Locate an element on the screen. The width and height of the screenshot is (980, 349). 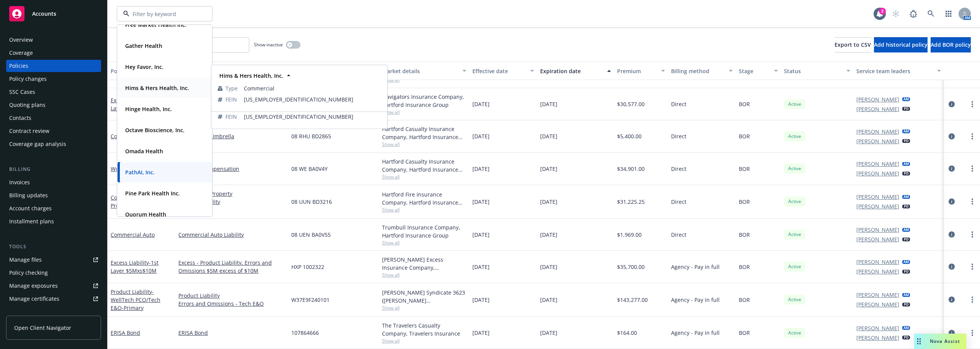
a: Installment plans is located at coordinates (53, 221).